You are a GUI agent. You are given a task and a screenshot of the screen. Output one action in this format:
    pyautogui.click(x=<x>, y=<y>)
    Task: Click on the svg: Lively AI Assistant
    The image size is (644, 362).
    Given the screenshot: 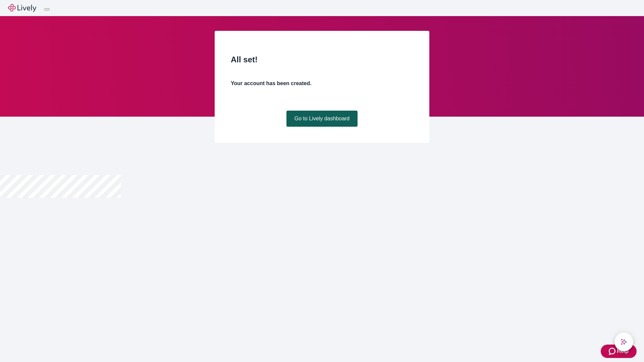 What is the action you would take?
    pyautogui.click(x=624, y=342)
    